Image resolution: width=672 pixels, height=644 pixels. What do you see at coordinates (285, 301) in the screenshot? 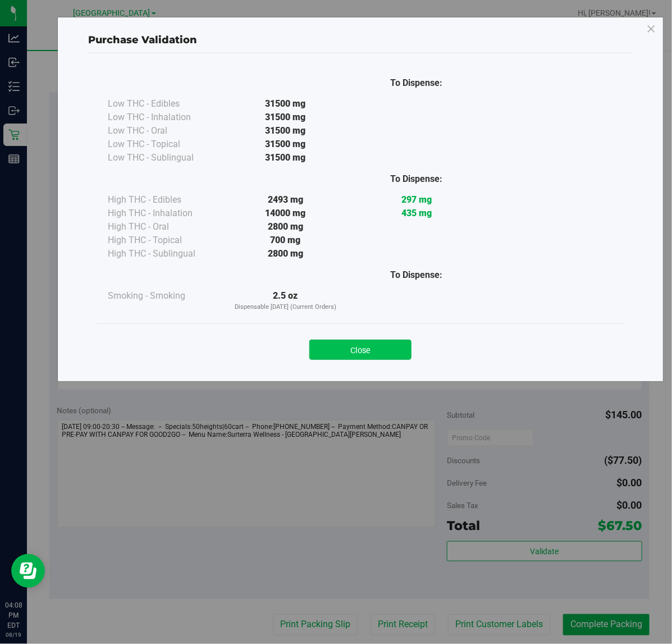
I see `div: 2.5 oz` at bounding box center [285, 301].